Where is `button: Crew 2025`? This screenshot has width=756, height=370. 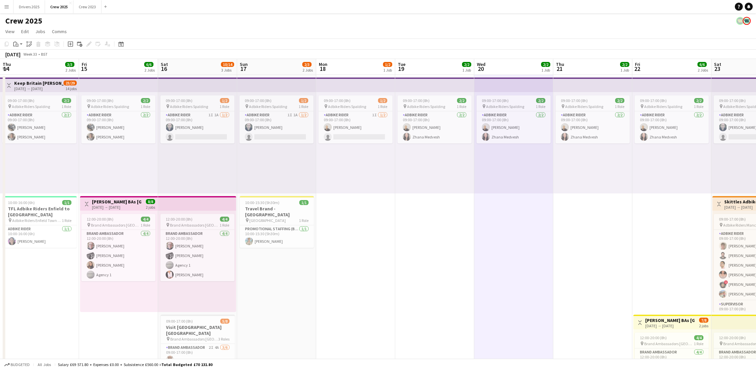
button: Crew 2025 is located at coordinates (59, 7).